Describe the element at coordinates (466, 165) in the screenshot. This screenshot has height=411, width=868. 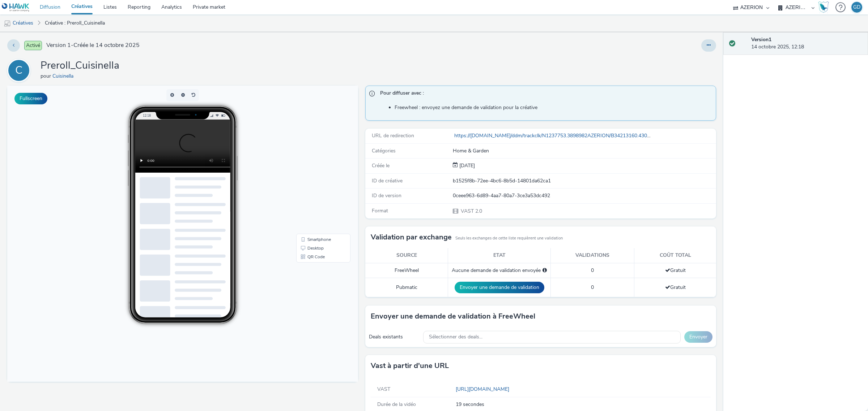
I see `div: Création 14 octobre 2025, 12:18` at that location.